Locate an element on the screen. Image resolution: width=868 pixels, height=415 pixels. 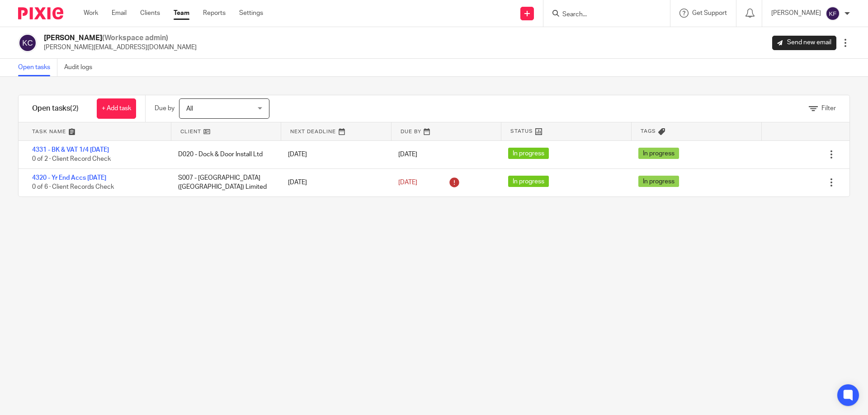
input: Search is located at coordinates (602, 15).